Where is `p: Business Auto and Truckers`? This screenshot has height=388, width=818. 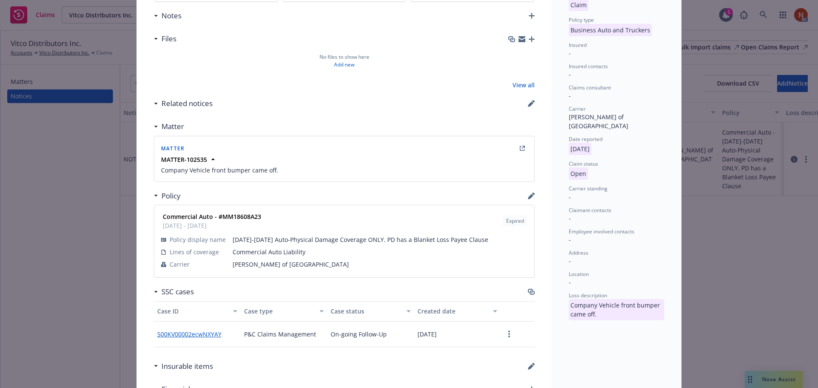
p: Business Auto and Truckers is located at coordinates (610, 30).